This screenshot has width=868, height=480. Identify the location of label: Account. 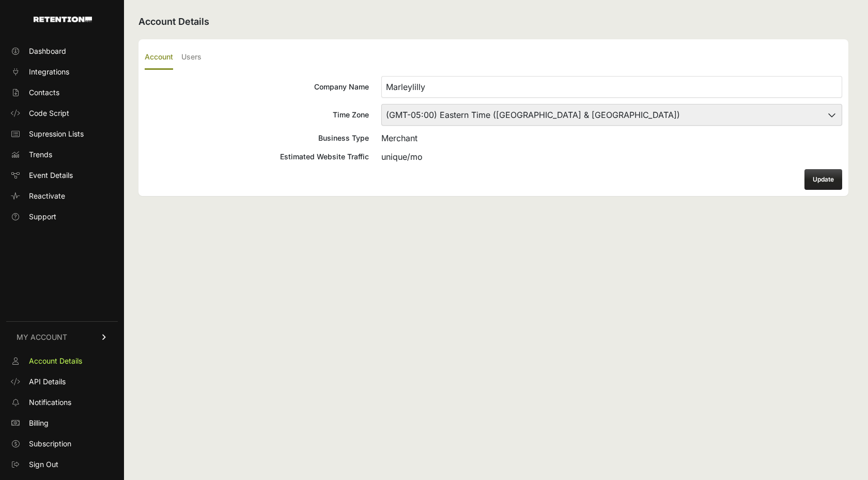
(158, 57).